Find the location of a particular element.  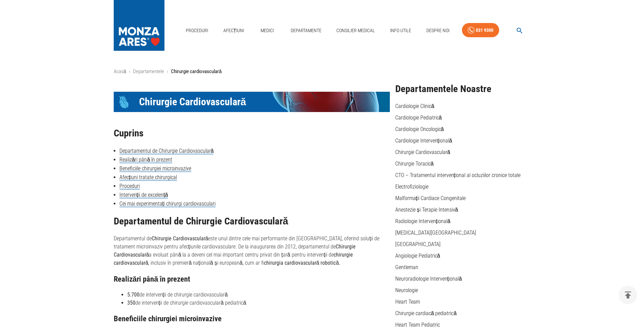

a: Chirurgie cardiacă pediatrică is located at coordinates (426, 313).